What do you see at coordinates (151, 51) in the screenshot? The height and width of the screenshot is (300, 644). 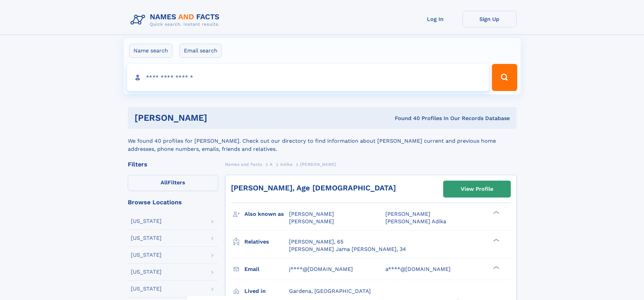 I see `label: Name search` at bounding box center [151, 51].